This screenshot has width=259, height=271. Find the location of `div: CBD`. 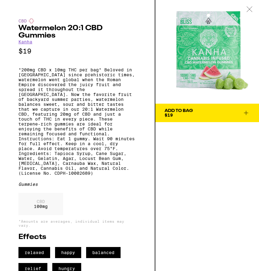

div: CBD is located at coordinates (77, 21).